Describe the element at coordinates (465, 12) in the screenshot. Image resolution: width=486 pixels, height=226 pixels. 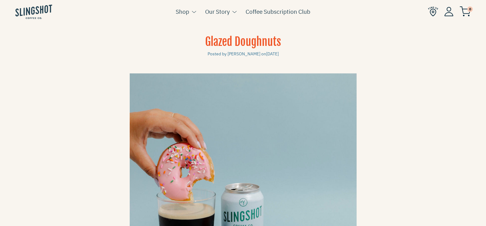
I see `a: 0` at that location.